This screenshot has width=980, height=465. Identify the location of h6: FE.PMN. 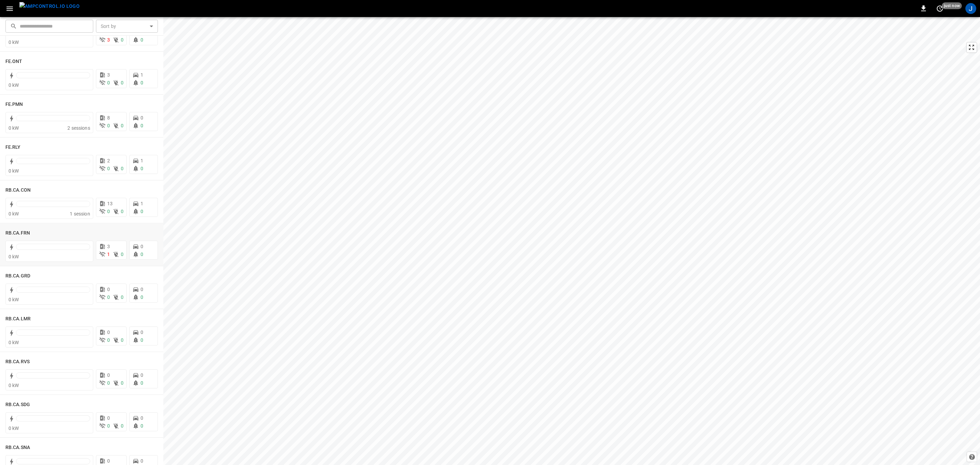
(15, 104).